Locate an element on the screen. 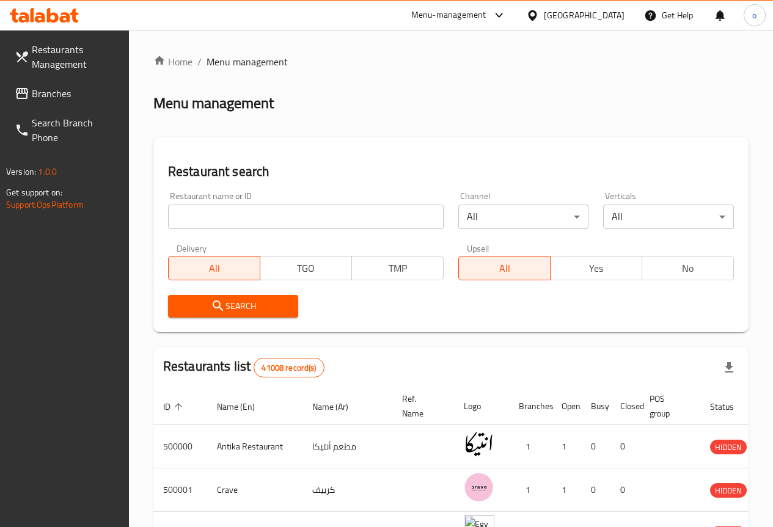 Image resolution: width=773 pixels, height=527 pixels. img: Antika Restaurant is located at coordinates (479, 444).